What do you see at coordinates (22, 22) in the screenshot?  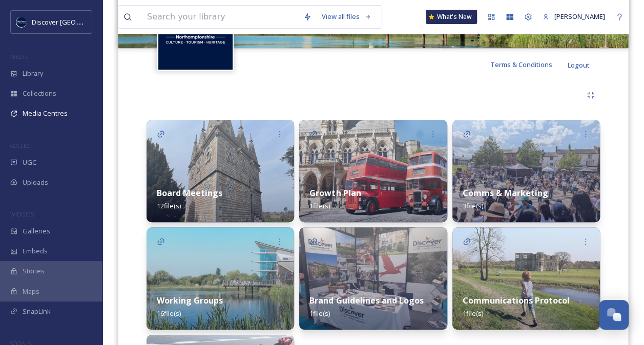 I see `img: Untitled%20design%20%282%29.png` at bounding box center [22, 22].